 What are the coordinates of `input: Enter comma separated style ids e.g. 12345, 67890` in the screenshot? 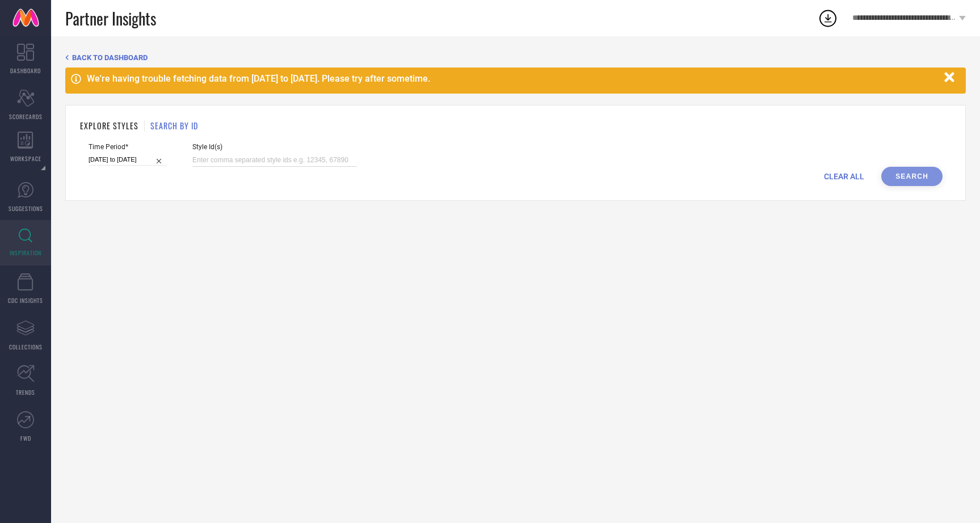 It's located at (275, 160).